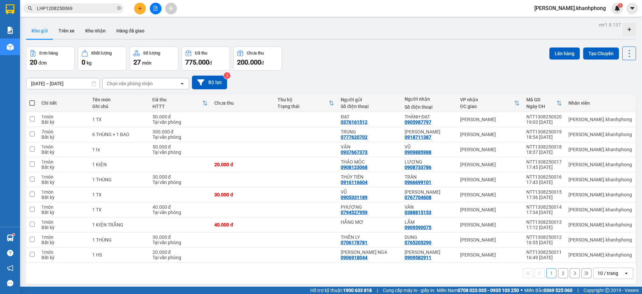 This screenshot has width=642, height=294. Describe the element at coordinates (632, 8) in the screenshot. I see `button: caret-down` at that location.